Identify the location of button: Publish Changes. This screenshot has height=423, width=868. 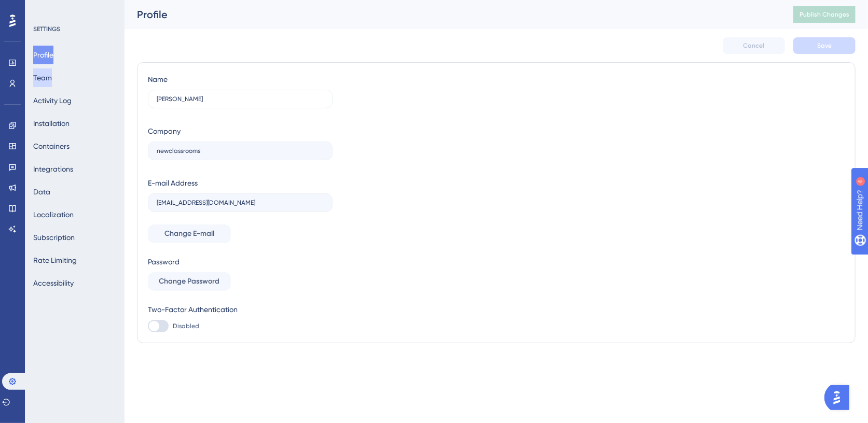
(824, 14).